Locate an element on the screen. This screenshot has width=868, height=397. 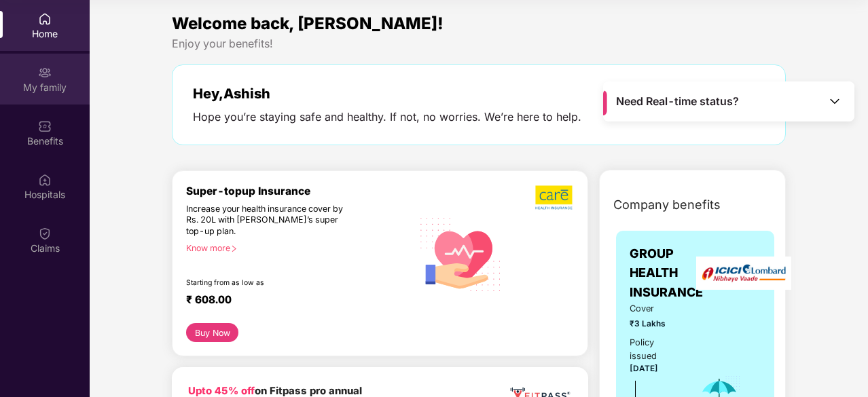
span: Company benefits is located at coordinates (667, 205).